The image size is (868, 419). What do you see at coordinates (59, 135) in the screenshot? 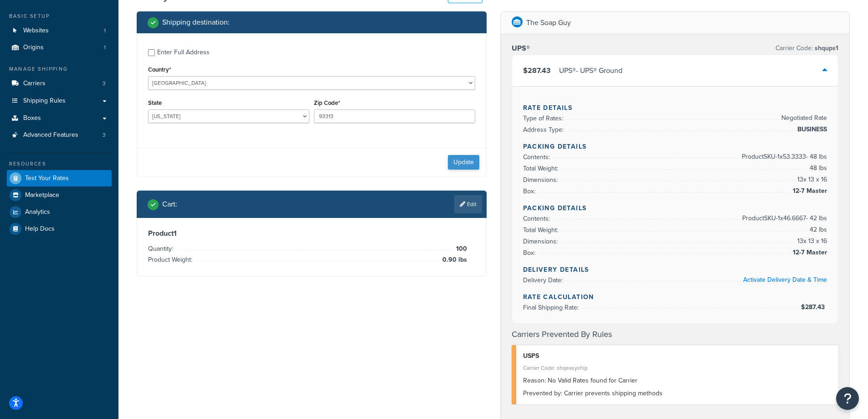
I see `li: Advanced Features` at bounding box center [59, 135].